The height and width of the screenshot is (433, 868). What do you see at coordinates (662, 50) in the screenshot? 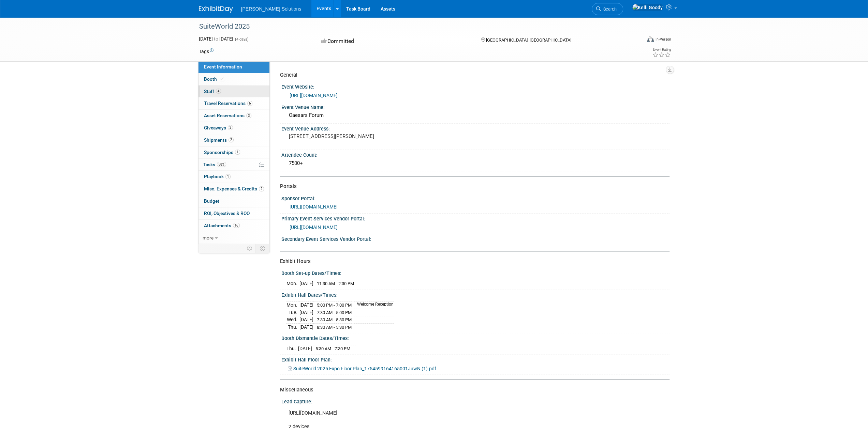
I see `div: Event Rating` at bounding box center [662, 50].